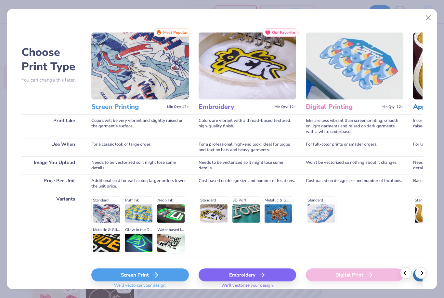  I want to click on div: Image You Upload, so click(51, 166).